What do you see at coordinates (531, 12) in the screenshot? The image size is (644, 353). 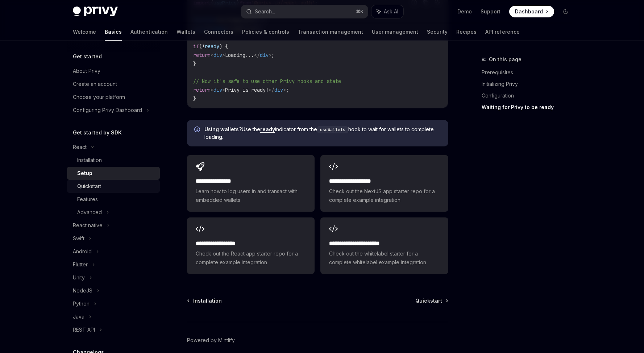 I see `a: Dashboard` at bounding box center [531, 12].